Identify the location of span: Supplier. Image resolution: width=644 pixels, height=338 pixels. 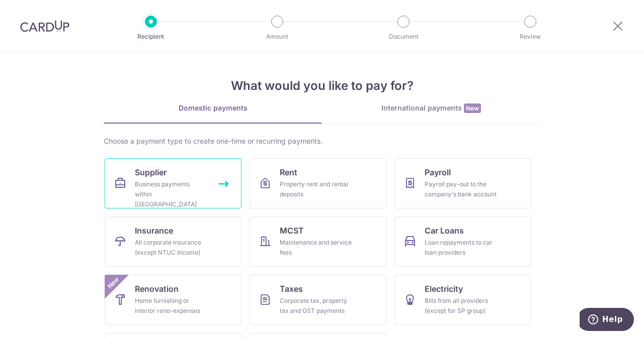
(150, 172).